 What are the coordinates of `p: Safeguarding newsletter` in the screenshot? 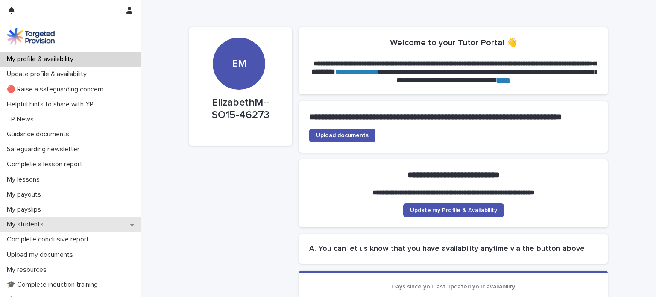 It's located at (45, 149).